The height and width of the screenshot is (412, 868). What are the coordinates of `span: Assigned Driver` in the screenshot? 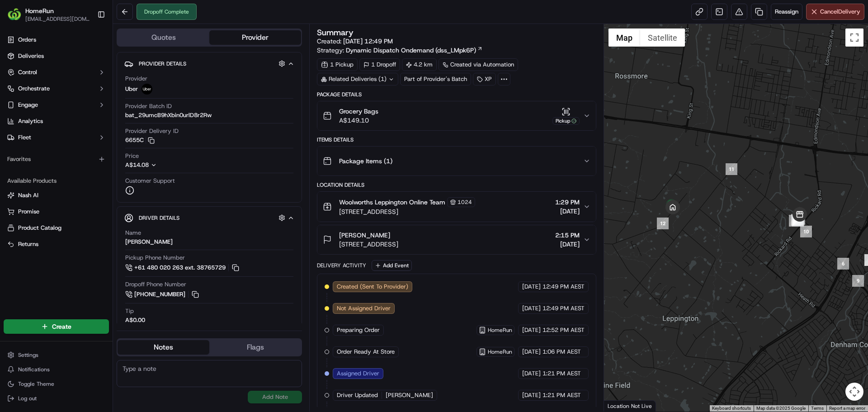 It's located at (358, 374).